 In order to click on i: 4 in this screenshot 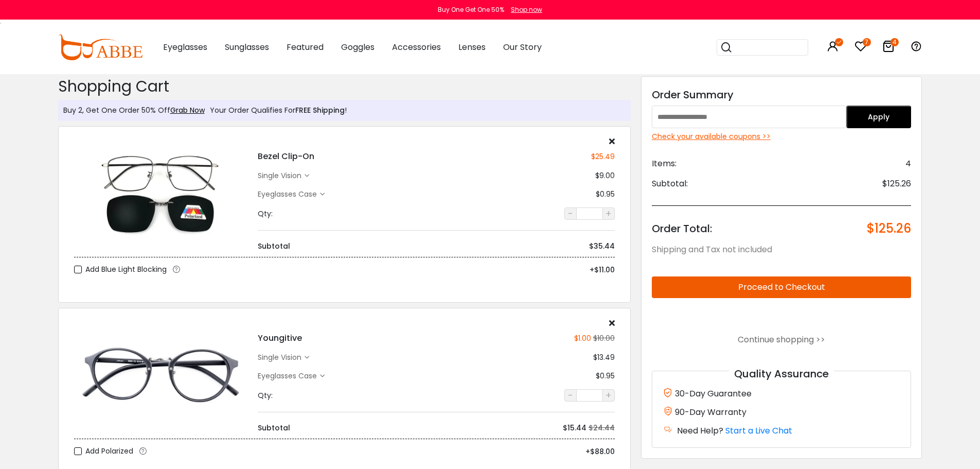, I will do `click(895, 42)`.